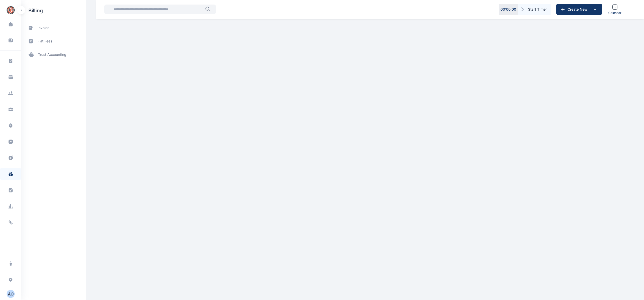 The height and width of the screenshot is (300, 644). I want to click on span: Start Timer, so click(537, 9).